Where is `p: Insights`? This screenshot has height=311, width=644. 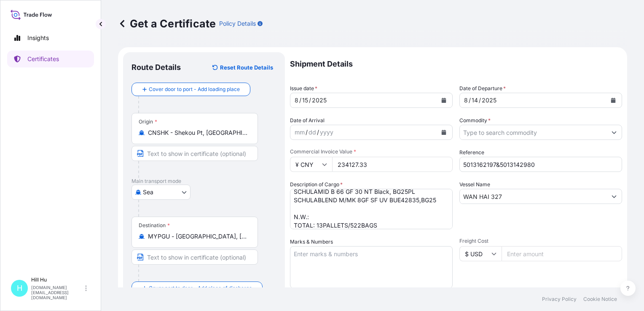
p: Insights is located at coordinates (38, 38).